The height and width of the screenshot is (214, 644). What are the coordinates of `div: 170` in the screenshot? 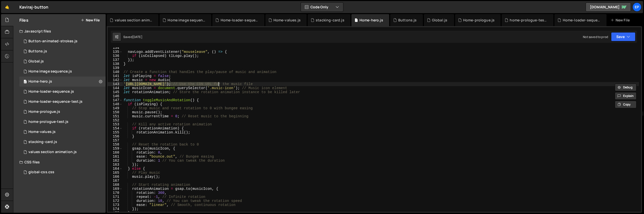 It's located at (115, 193).